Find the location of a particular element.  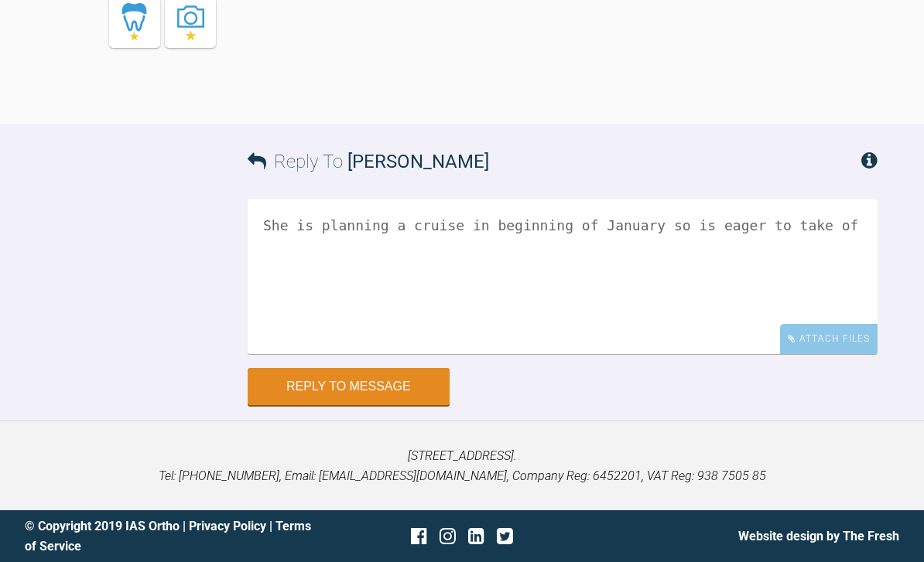

a: Terms of Service is located at coordinates (168, 536).